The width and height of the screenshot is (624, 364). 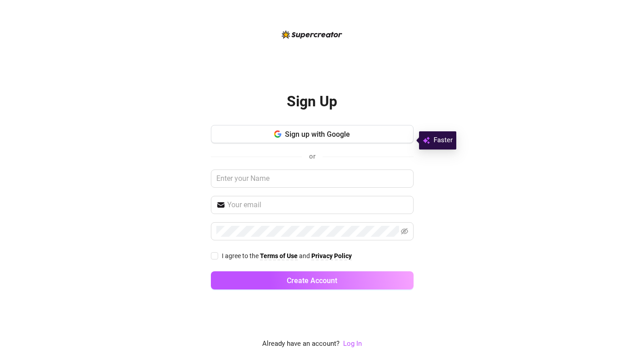 What do you see at coordinates (279, 256) in the screenshot?
I see `a: Terms of Use` at bounding box center [279, 256].